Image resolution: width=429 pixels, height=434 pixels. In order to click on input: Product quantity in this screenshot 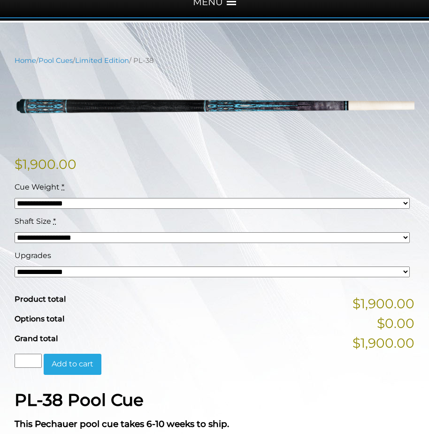, I will do `click(28, 361)`.